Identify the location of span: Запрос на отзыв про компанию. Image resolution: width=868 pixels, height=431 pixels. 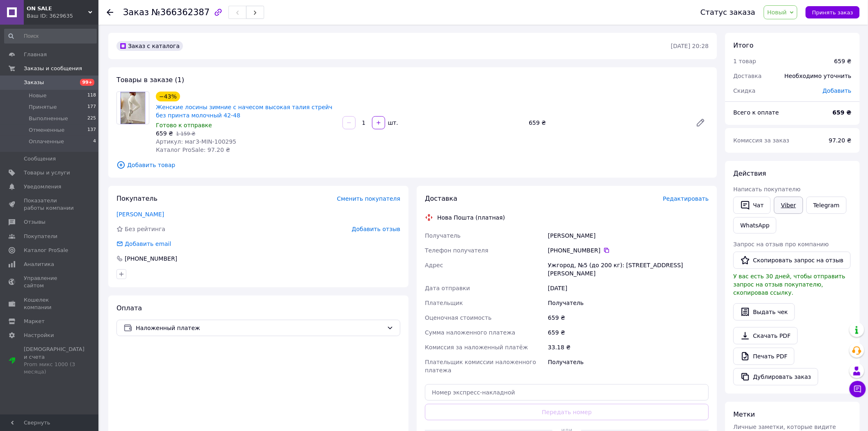
(781, 245).